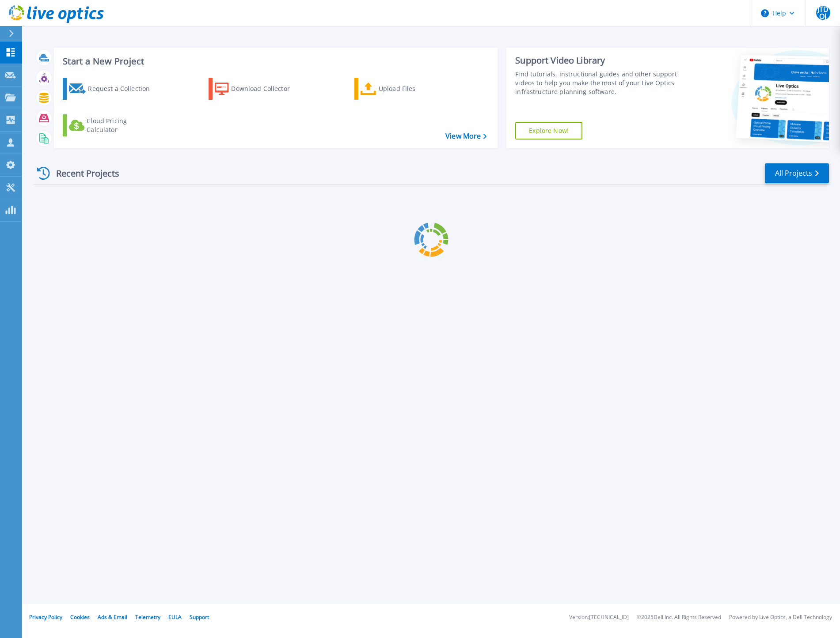 The width and height of the screenshot is (840, 638). I want to click on a: EULA, so click(175, 617).